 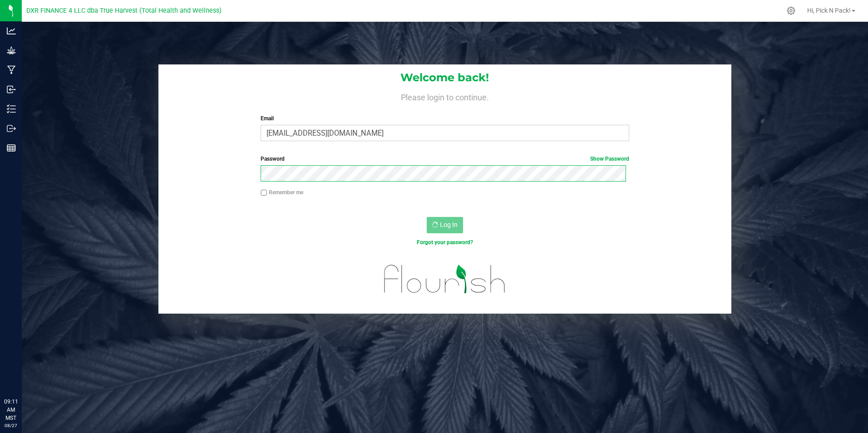 What do you see at coordinates (11, 128) in the screenshot?
I see `inline-svg: Outbound` at bounding box center [11, 128].